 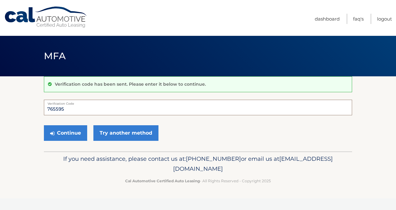 I want to click on span: MFA, so click(x=55, y=56).